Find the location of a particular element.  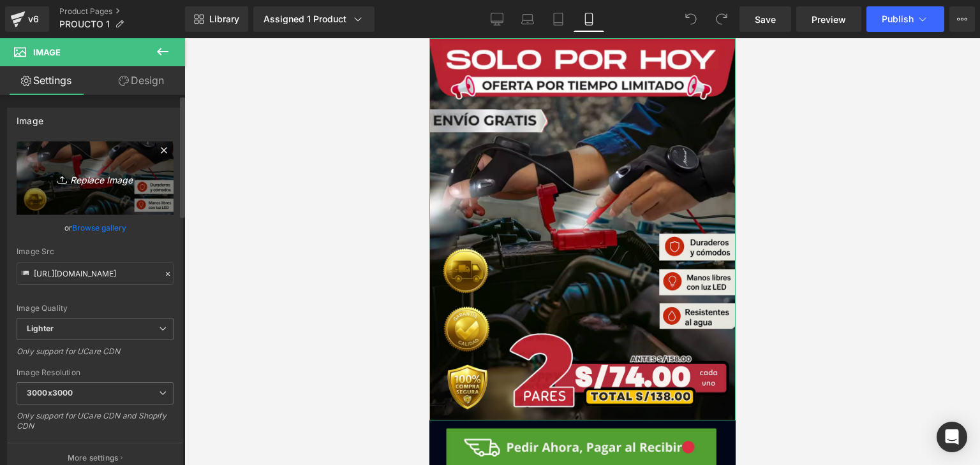

a: Browse gallery is located at coordinates (99, 228).